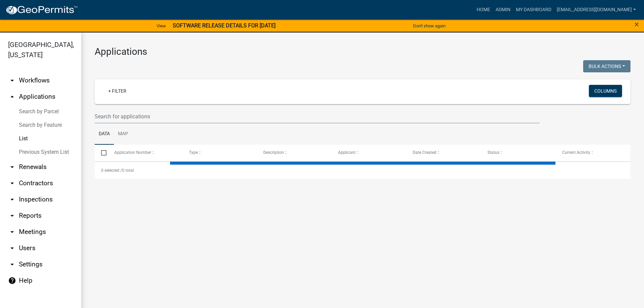 The width and height of the screenshot is (644, 308). Describe the element at coordinates (294, 153) in the screenshot. I see `datatable-header-cell: Description` at that location.